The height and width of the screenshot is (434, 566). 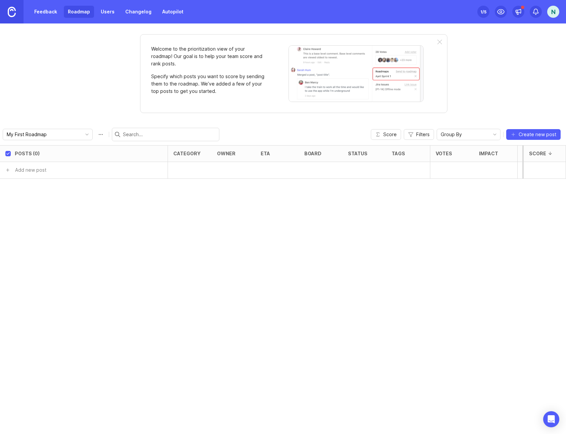 What do you see at coordinates (44, 135) in the screenshot?
I see `input: My First Roadmap` at bounding box center [44, 135].